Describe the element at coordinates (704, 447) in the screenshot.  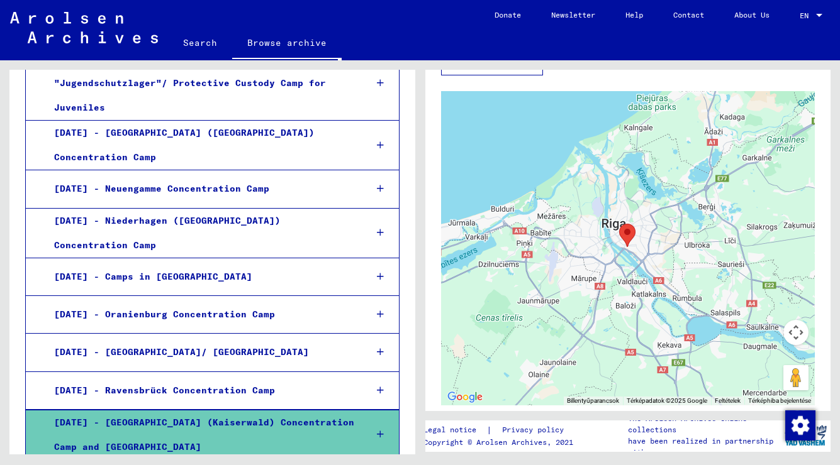
I see `p: have been realized in partnership with` at that location.